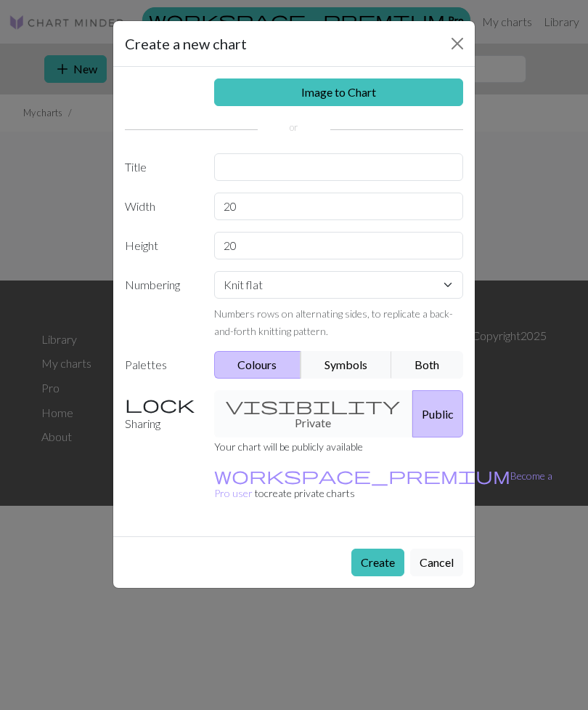  What do you see at coordinates (160, 305) in the screenshot?
I see `label: Numbering` at bounding box center [160, 305].